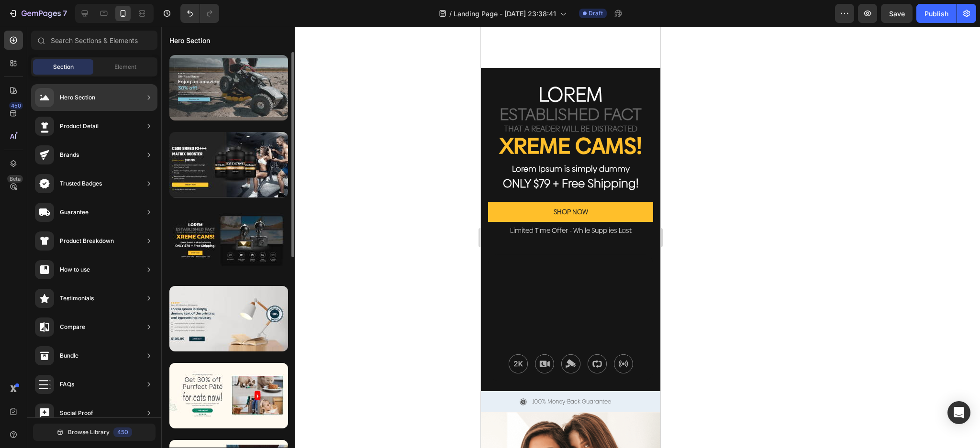 The image size is (980, 448). Describe the element at coordinates (90, 185) in the screenshot. I see `div: SHOP NOW` at that location.